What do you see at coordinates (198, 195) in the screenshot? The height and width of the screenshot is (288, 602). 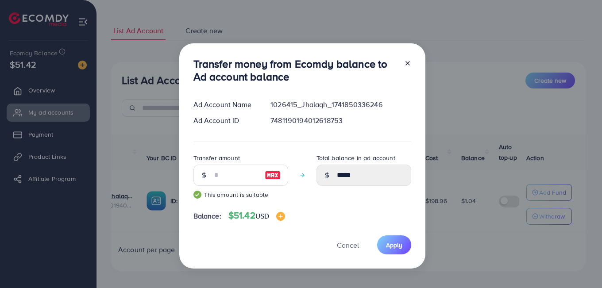 I see `img: guide` at bounding box center [198, 195].